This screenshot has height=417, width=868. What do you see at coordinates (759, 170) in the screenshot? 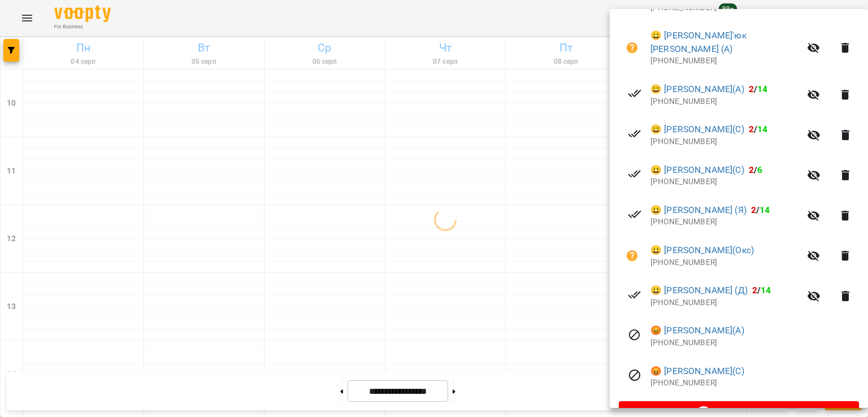
I see `span: 6` at bounding box center [759, 170].